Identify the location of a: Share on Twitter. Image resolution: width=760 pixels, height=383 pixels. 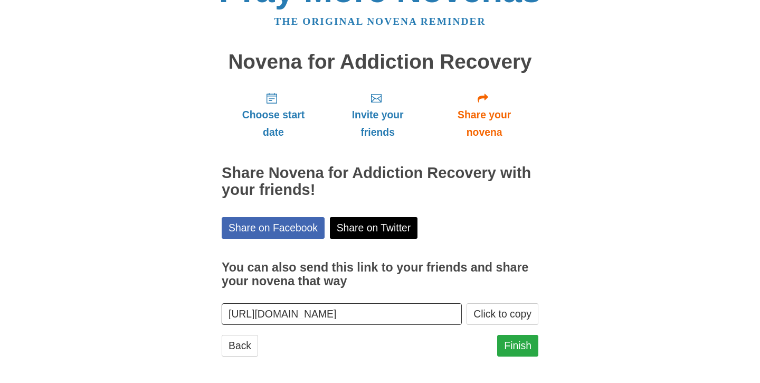
(374, 227).